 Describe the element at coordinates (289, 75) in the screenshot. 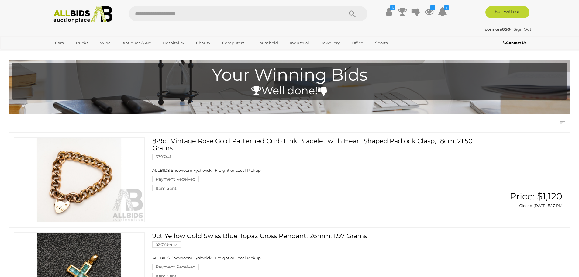

I see `h1: Your Winning Bids` at that location.